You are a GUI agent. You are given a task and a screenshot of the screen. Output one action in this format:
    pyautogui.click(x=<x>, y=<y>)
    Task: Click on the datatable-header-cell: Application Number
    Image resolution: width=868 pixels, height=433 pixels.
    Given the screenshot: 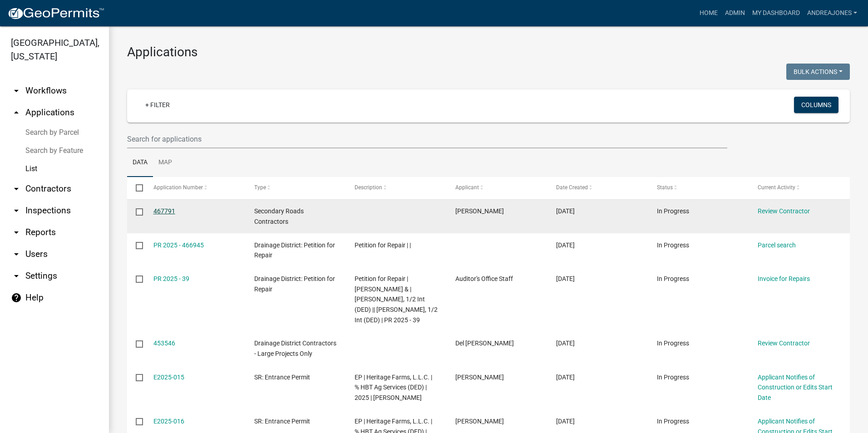 What is the action you would take?
    pyautogui.click(x=194, y=188)
    